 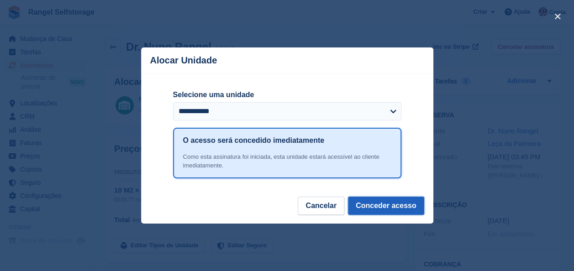 What do you see at coordinates (287, 95) in the screenshot?
I see `label: Selecione uma unidade` at bounding box center [287, 95].